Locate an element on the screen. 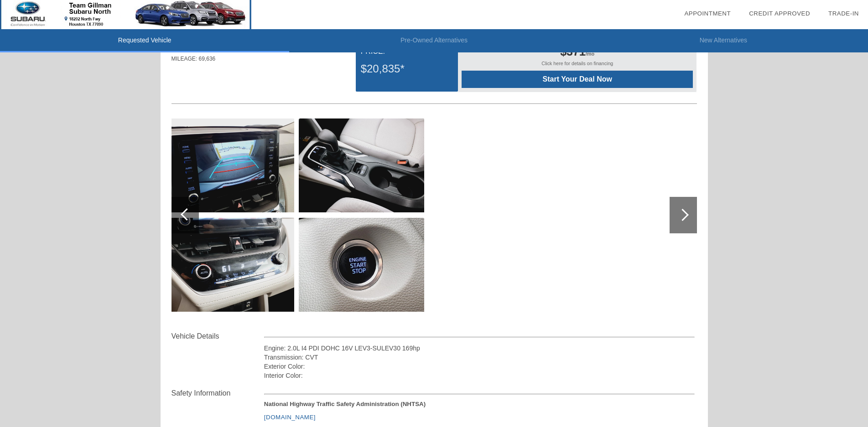 This screenshot has height=427, width=868. div: $20,835* is located at coordinates (406, 69).